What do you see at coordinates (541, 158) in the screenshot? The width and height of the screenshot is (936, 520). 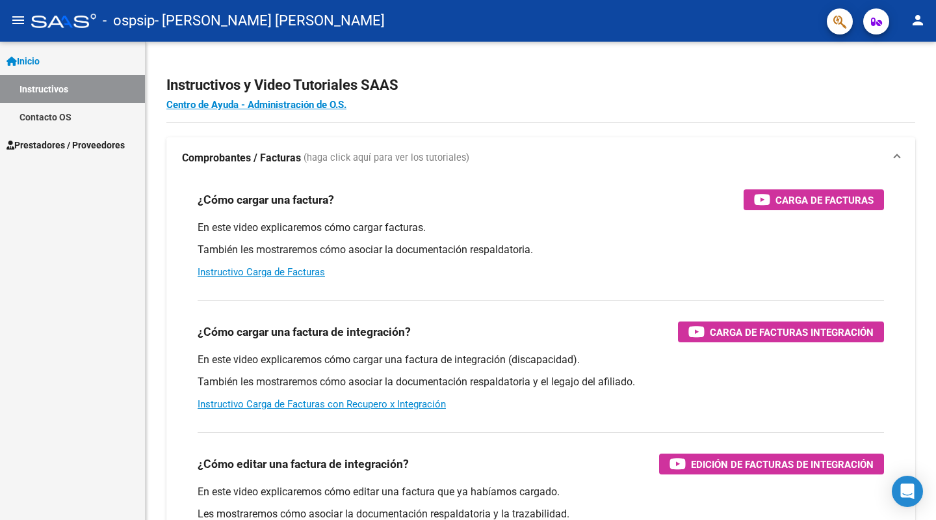 I see `mat-expansion-panel-header: Comprobantes / Facturas (haga click aquí para ver los tutoriales)` at bounding box center [541, 158].